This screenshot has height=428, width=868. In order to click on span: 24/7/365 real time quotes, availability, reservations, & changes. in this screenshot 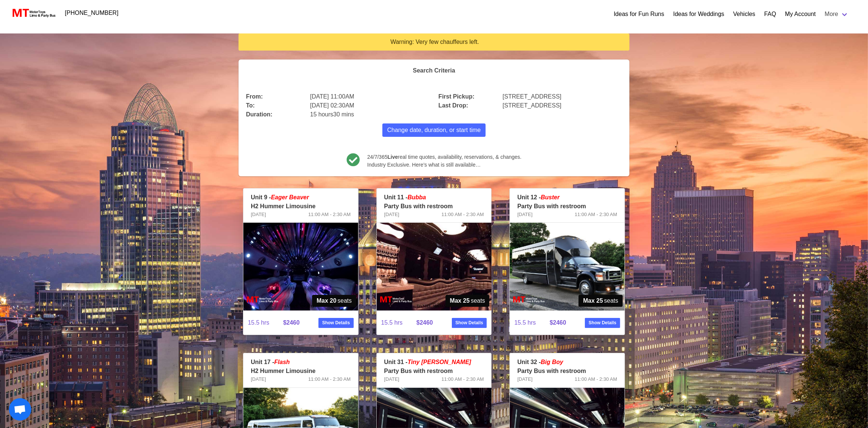, I will do `click(444, 157)`.